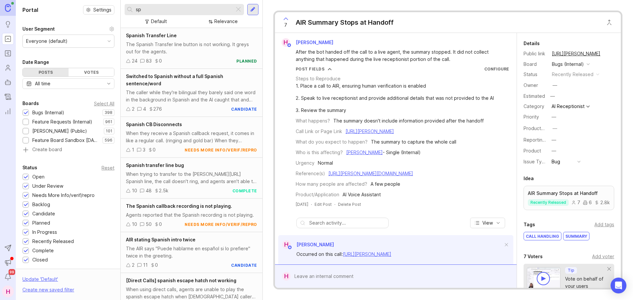  I want to click on div: 3. Review the summary, so click(395, 110).